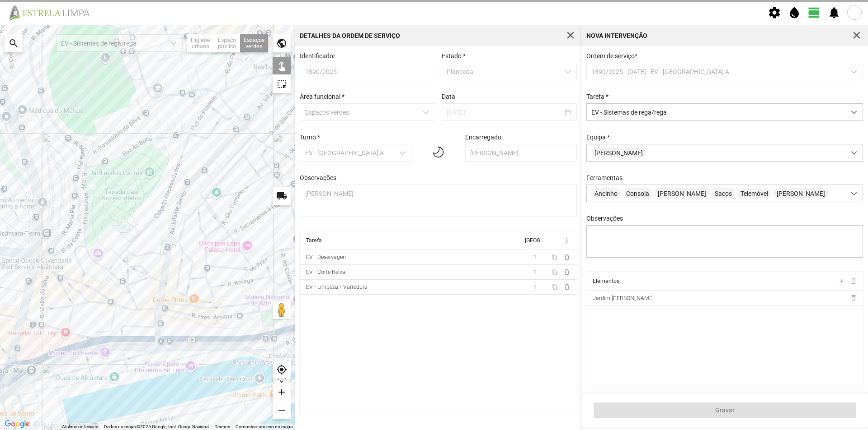  Describe the element at coordinates (17, 424) in the screenshot. I see `a: Abrir esta área no Google Maps (abre uma nova janela)` at that location.